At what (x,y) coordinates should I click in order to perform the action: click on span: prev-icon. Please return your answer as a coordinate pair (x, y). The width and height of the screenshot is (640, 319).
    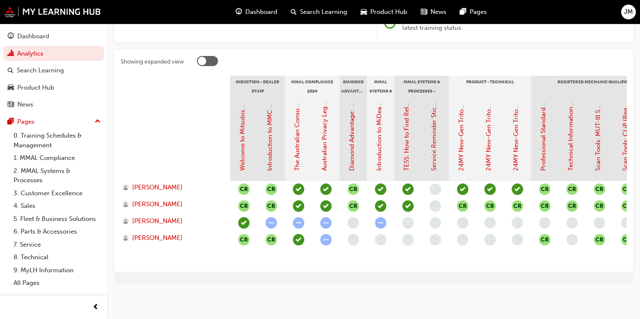
    Looking at the image, I should click on (96, 307).